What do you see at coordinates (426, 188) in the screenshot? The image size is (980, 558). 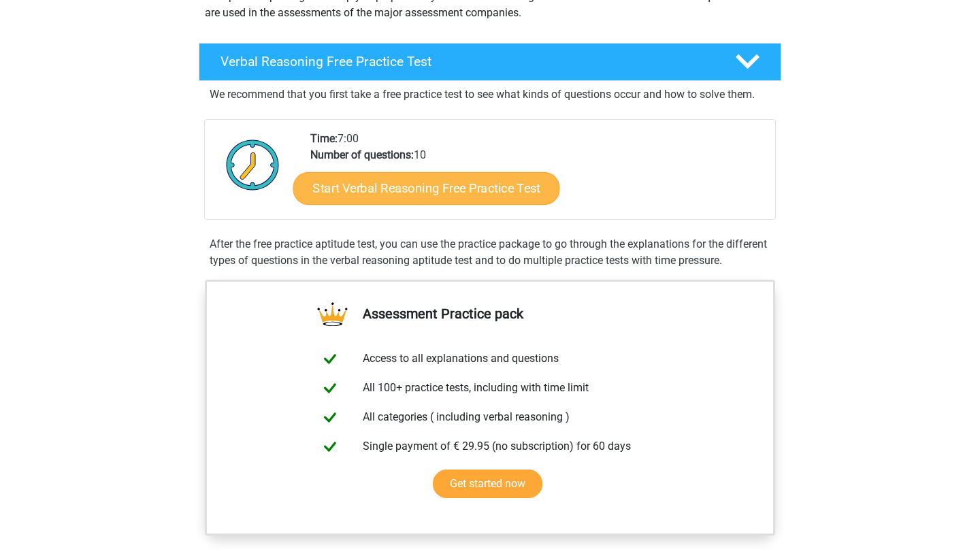 I see `a: Start Verbal Reasoning Free Practice Test` at bounding box center [426, 188].